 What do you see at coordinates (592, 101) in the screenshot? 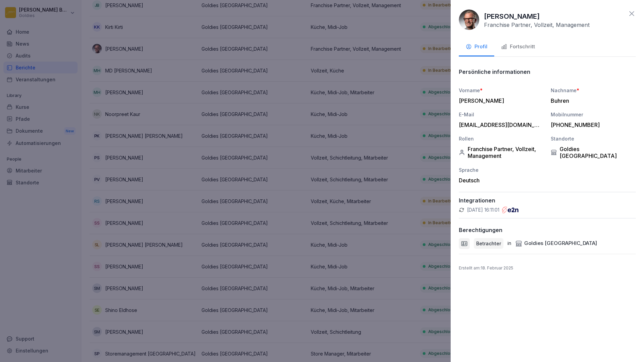
I see `div: Buhren` at bounding box center [592, 101].